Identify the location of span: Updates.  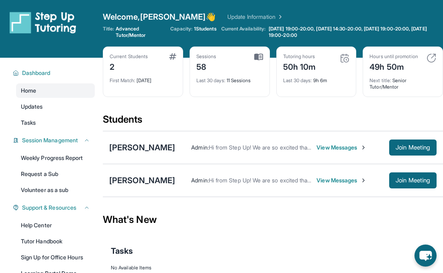
(32, 107).